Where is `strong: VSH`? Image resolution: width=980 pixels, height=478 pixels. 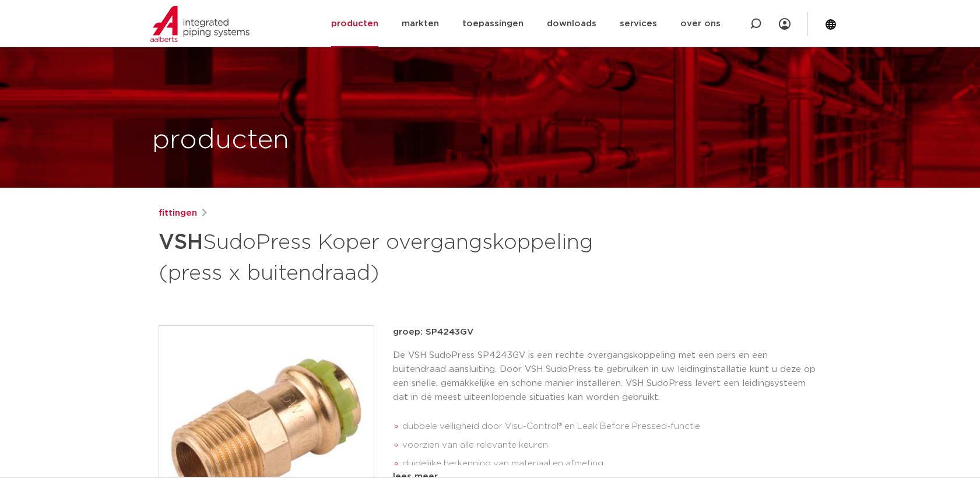
strong: VSH is located at coordinates (181, 242).